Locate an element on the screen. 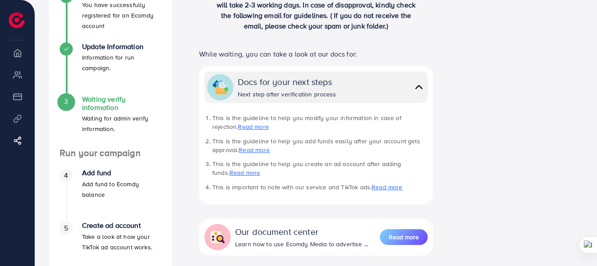  div: Our document center is located at coordinates (302, 232).